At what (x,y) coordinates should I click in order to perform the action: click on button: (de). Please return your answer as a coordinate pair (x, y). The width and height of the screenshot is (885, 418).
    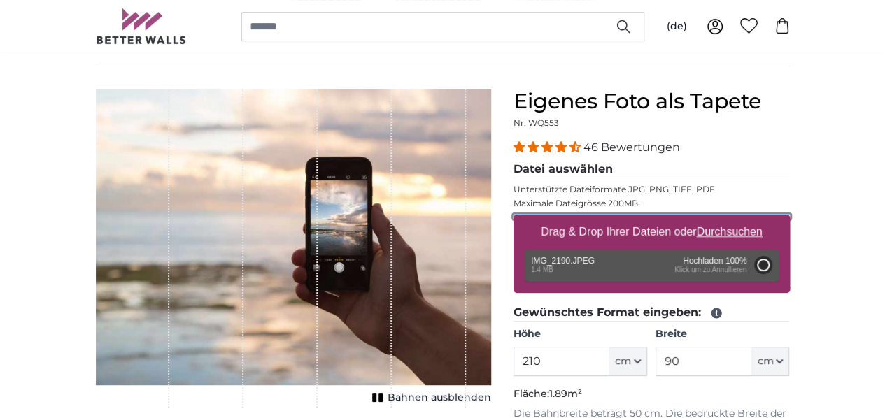
    Looking at the image, I should click on (677, 27).